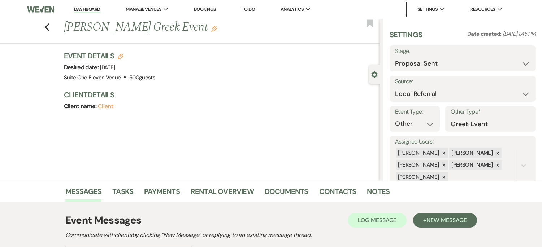 The image size is (542, 247). I want to click on span: Resources, so click(483, 9).